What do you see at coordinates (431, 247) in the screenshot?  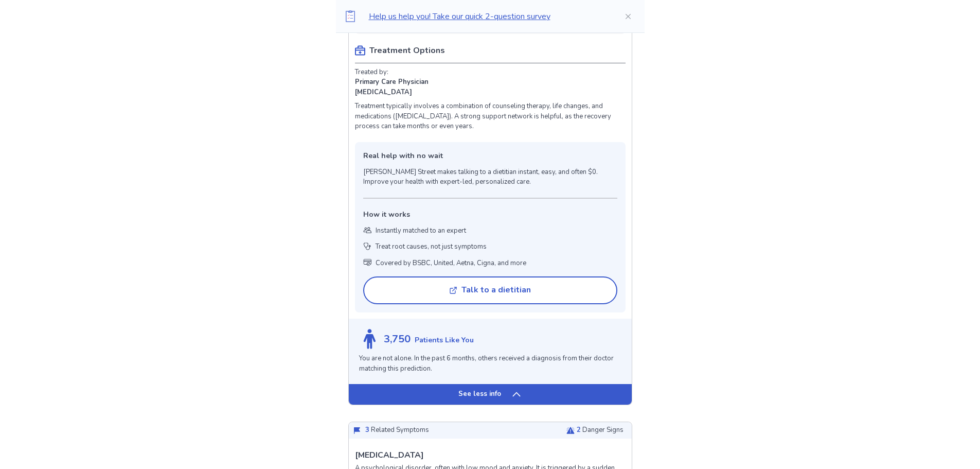 I see `p: Treat root causes, not just symptoms` at bounding box center [431, 247].